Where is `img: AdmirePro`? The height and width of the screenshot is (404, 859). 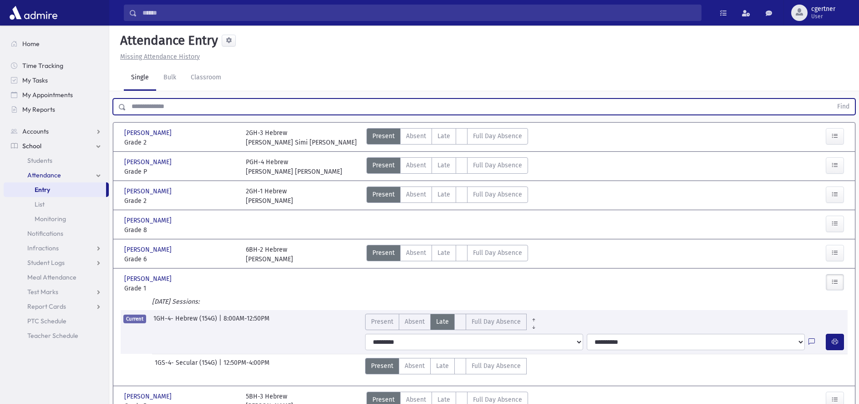 img: AdmirePro is located at coordinates (33, 13).